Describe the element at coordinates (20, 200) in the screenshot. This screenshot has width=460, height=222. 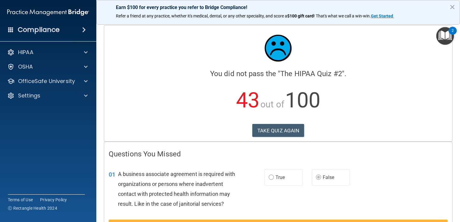
I see `a: Terms of Use` at that location.